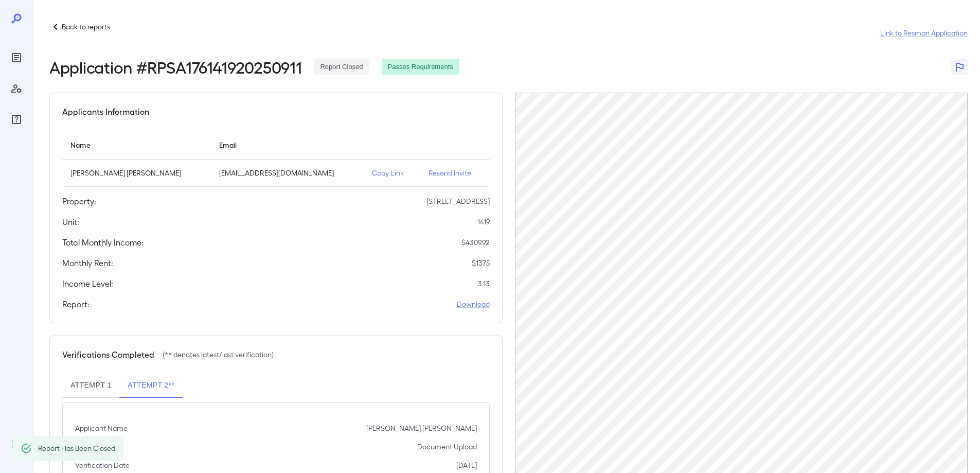 The height and width of the screenshot is (473, 980). I want to click on div: Log Out, so click(17, 444).